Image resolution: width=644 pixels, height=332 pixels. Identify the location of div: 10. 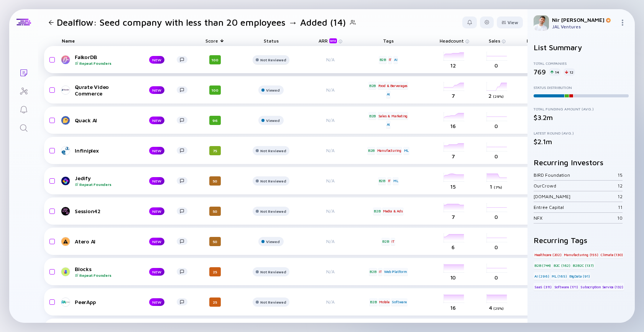
(620, 218).